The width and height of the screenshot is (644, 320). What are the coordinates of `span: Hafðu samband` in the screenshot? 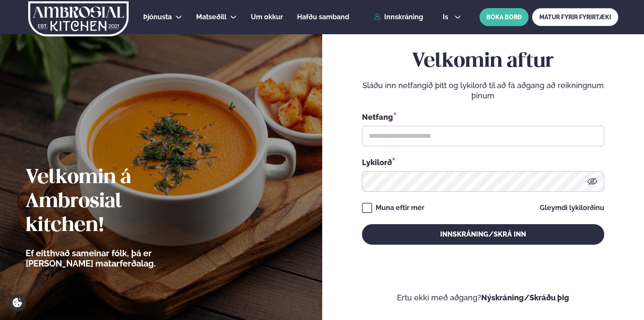 It's located at (323, 16).